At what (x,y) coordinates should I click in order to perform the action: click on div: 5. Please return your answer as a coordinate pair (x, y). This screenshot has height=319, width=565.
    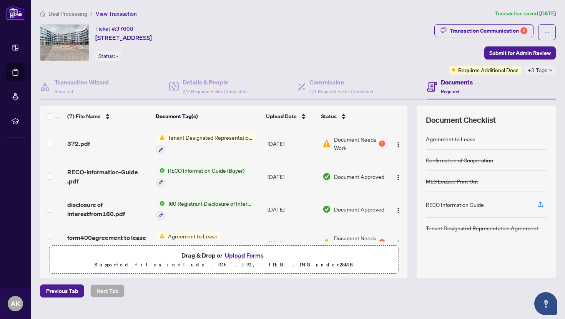
    Looking at the image, I should click on (524, 31).